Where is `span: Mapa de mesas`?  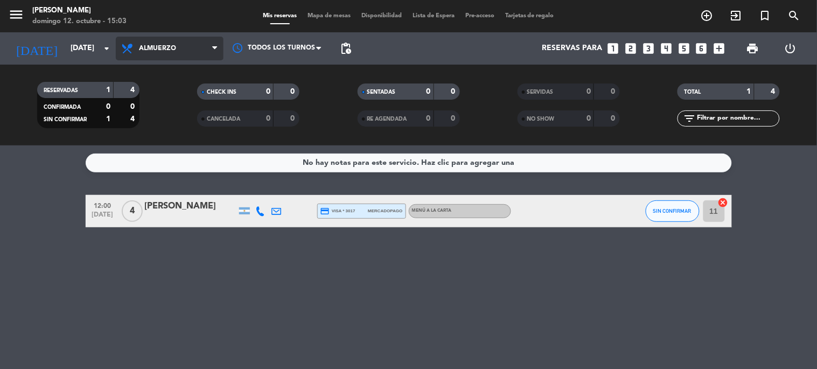 span: Mapa de mesas is located at coordinates (329, 16).